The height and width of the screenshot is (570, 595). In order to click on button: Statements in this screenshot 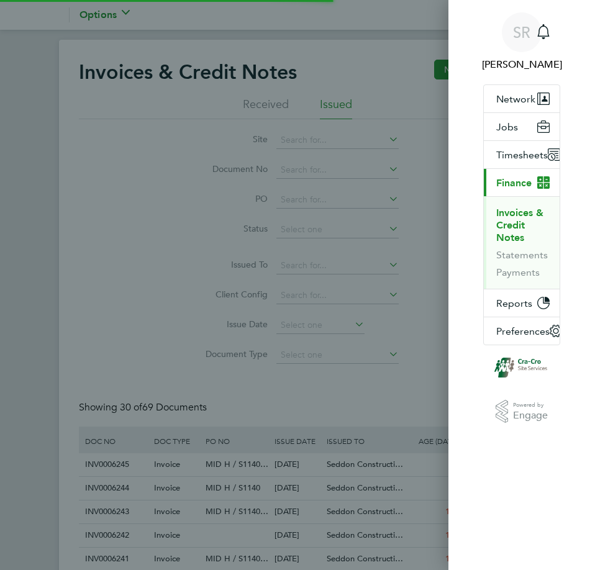, I will do `click(521, 255)`.